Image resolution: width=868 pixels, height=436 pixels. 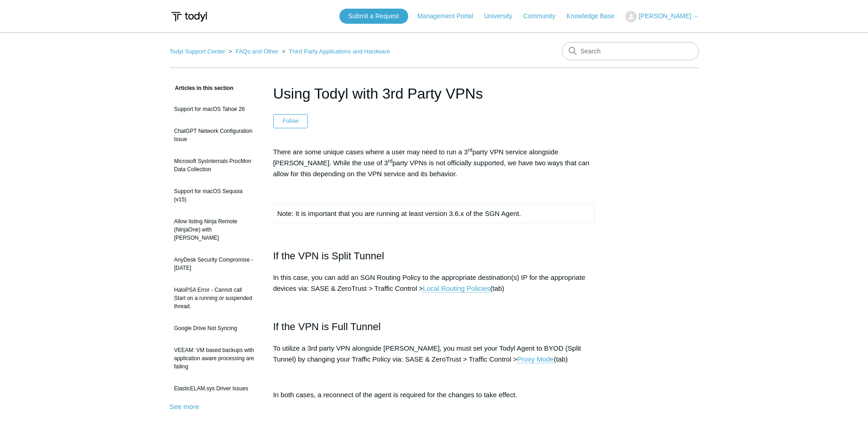 What do you see at coordinates (434, 327) in the screenshot?
I see `h2: If the VPN is Full Tunnel` at bounding box center [434, 327].